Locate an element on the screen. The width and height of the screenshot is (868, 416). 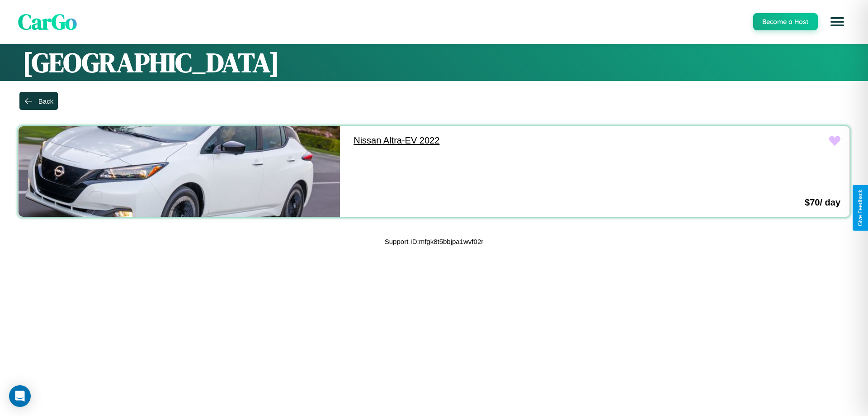
button: Open menu is located at coordinates (837, 22).